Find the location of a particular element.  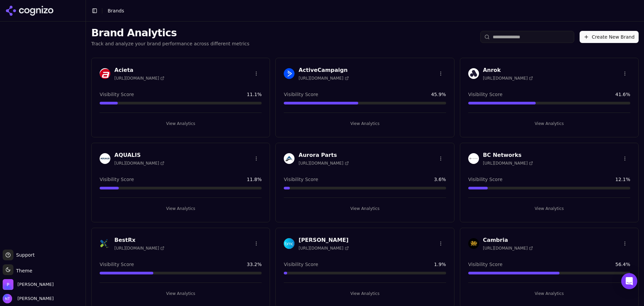

abbr: Enabling validation will send analytics events to the Bazaarvoice validation service. If an event... is located at coordinates (22, 40).